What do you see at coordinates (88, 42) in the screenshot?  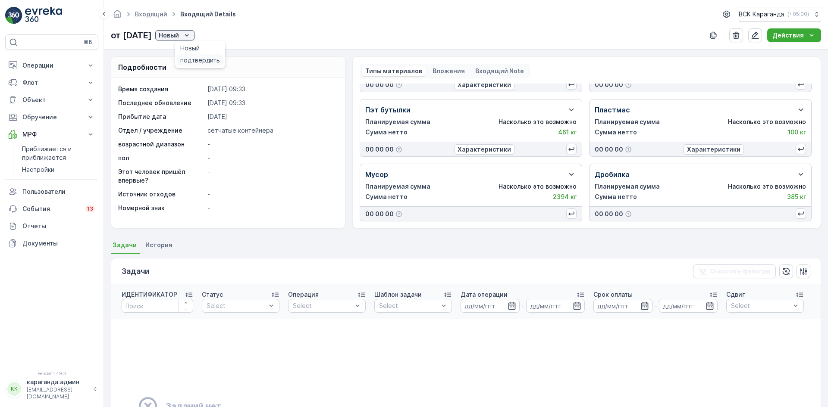 I see `font: ⌘Б` at bounding box center [88, 42].